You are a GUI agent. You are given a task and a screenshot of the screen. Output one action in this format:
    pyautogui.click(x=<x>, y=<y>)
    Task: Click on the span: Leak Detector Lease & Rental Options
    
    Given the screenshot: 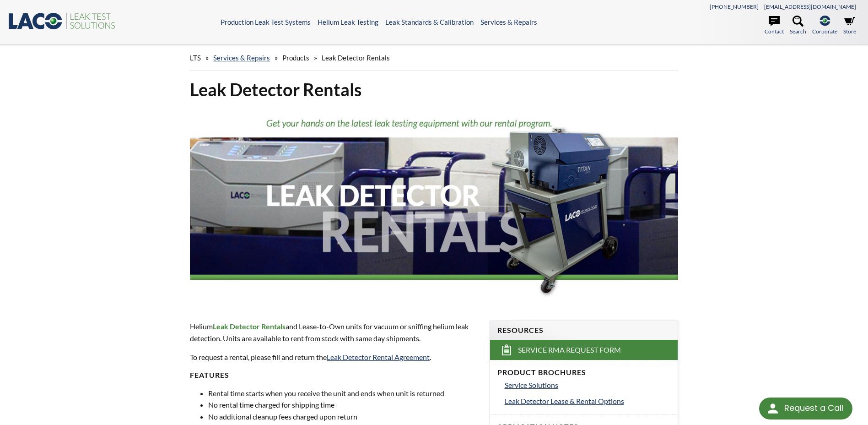 What is the action you would take?
    pyautogui.click(x=564, y=400)
    